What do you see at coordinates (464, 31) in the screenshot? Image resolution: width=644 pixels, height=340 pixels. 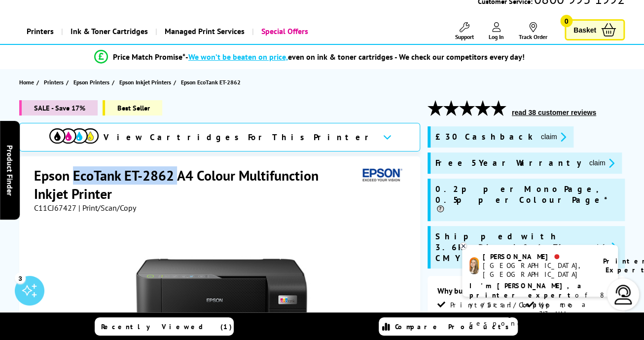 I see `a: Support` at bounding box center [464, 31].